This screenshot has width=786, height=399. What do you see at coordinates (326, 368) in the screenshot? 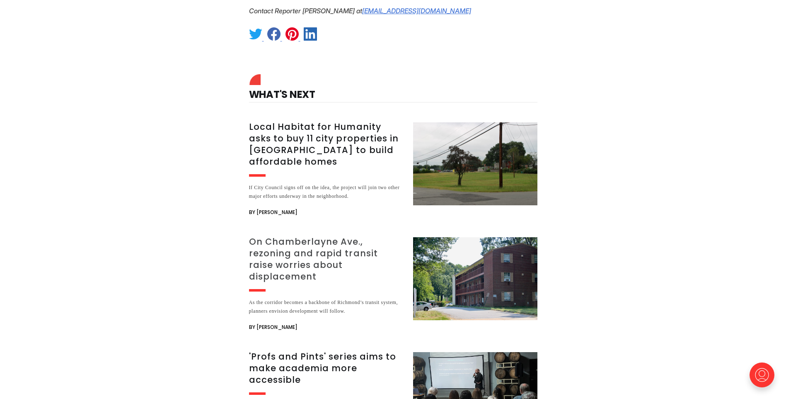
I see `h3: 'Profs and Pints' series aims to make academia more accessible` at bounding box center [326, 368].